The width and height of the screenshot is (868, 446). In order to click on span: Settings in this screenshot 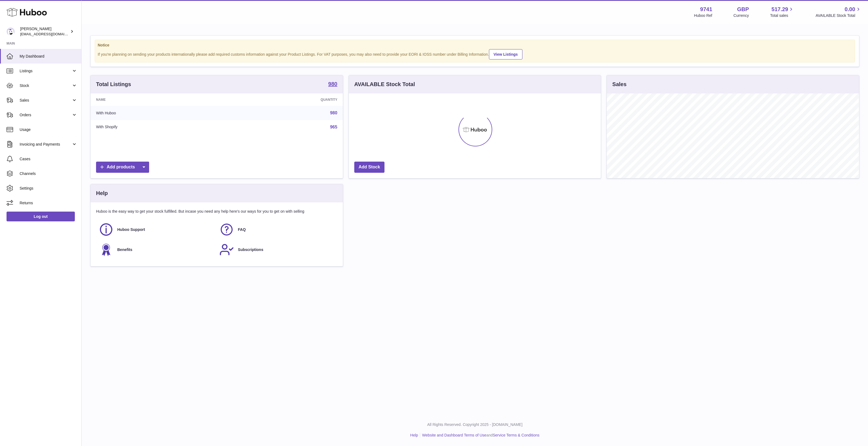, I will do `click(48, 188)`.